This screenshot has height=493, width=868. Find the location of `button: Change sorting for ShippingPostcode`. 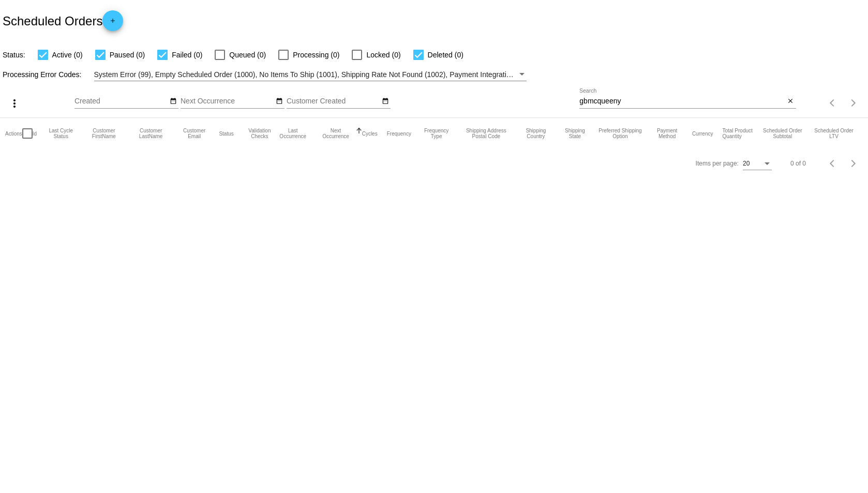

button: Change sorting for ShippingPostcode is located at coordinates (485, 134).